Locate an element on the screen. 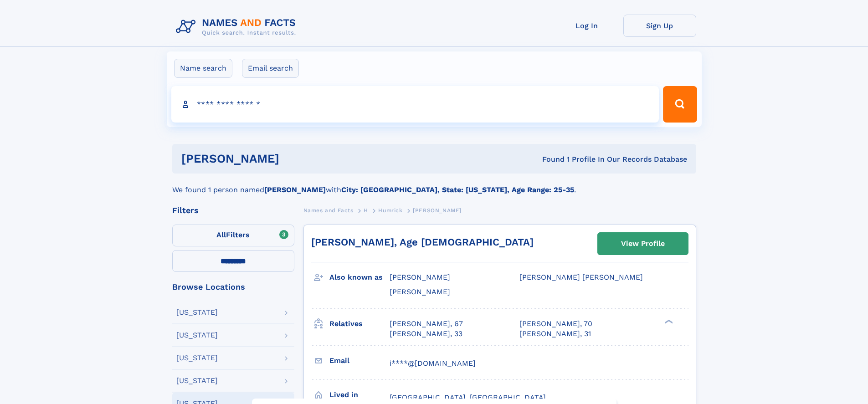  span: All is located at coordinates (221, 235).